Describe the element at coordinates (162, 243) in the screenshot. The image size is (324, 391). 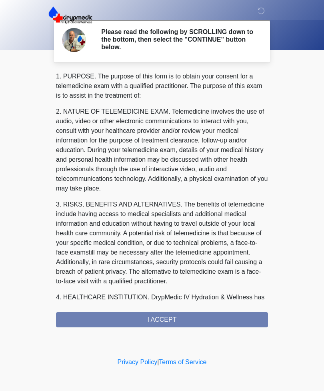
I see `p: 3. RISKS, BENEFITS AND ALTERNATIVES. The benefits of telemedicine include having access to medica...` at that location.